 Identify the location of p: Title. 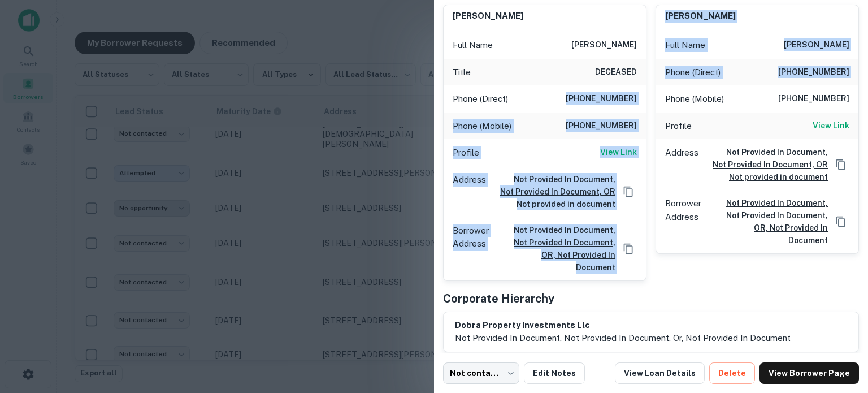
(462, 73).